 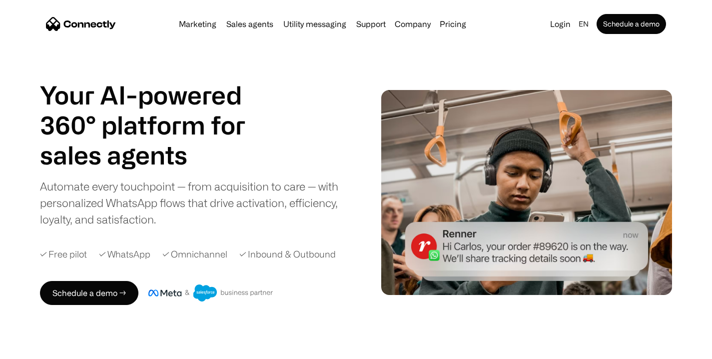 What do you see at coordinates (453, 24) in the screenshot?
I see `a: Pricing` at bounding box center [453, 24].